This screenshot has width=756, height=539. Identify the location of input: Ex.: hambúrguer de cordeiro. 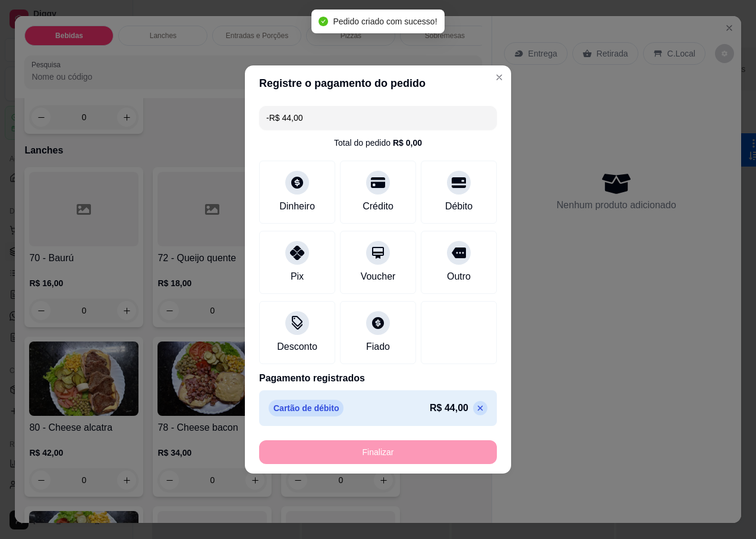
(378, 118).